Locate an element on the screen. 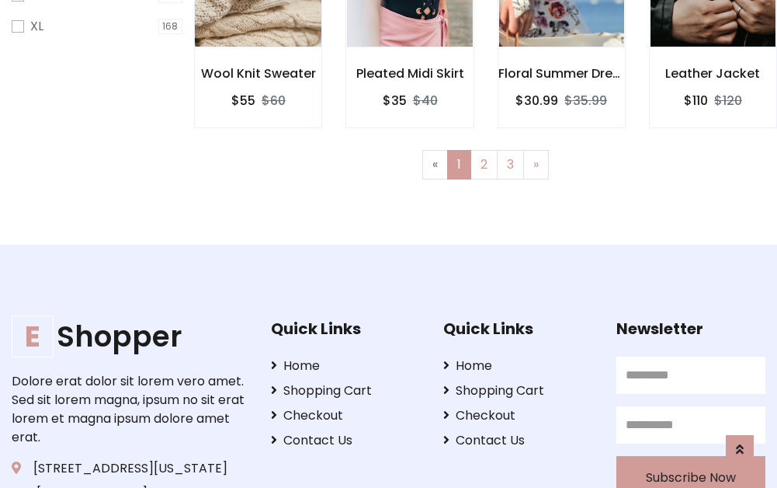  a: 2 is located at coordinates (484, 165).